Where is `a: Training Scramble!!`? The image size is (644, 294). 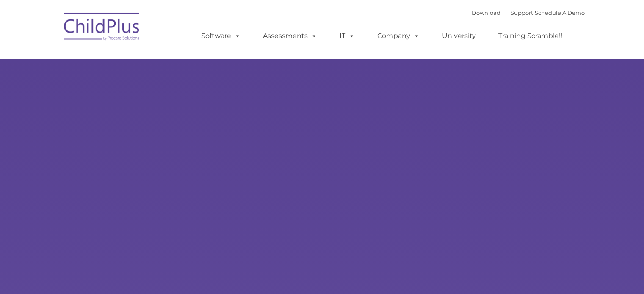
a: Training Scramble!! is located at coordinates (529, 36).